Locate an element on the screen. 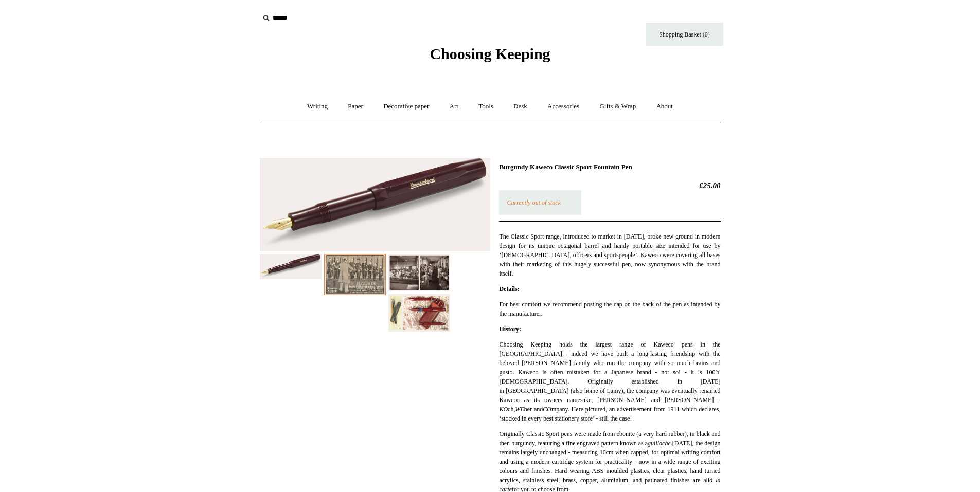  a: Art is located at coordinates (454, 107).